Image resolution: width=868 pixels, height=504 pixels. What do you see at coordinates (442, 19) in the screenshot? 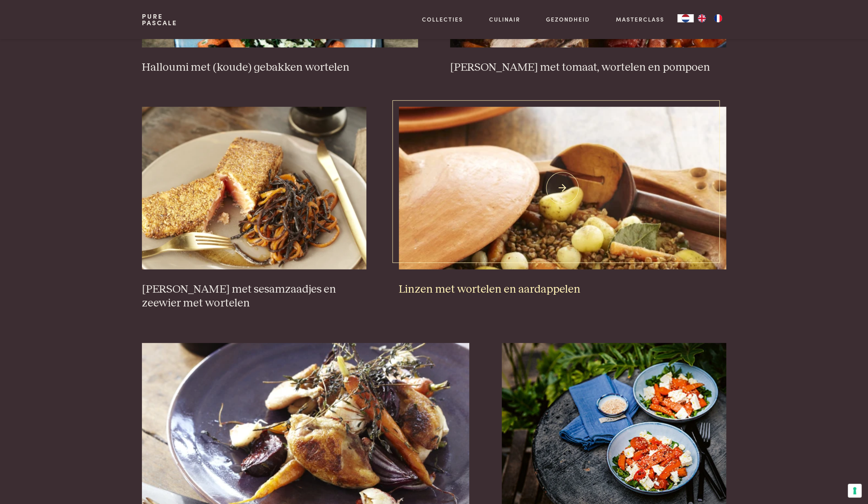
I see `a: Collecties` at bounding box center [442, 19].